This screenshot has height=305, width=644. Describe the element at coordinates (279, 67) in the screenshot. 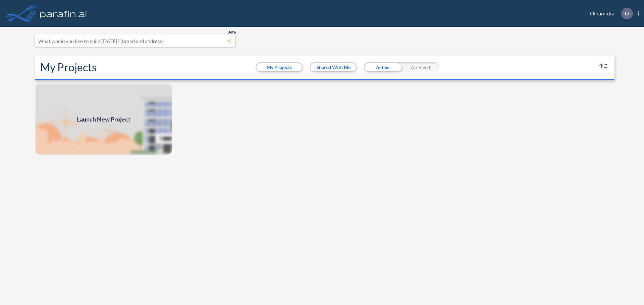

I see `button: My Projects` at that location.